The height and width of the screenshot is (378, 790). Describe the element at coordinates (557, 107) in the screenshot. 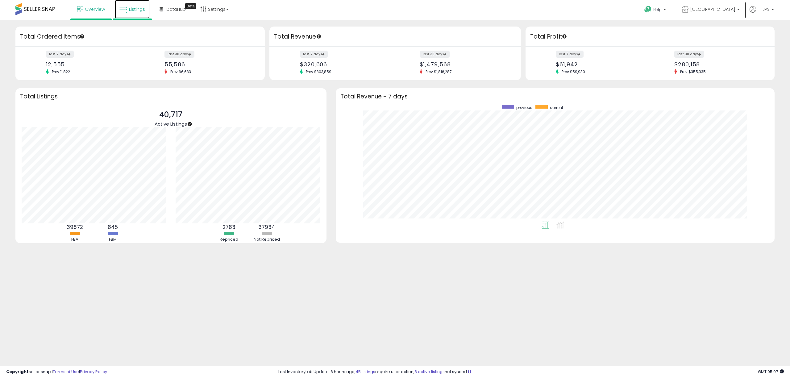

I see `span: current` at that location.